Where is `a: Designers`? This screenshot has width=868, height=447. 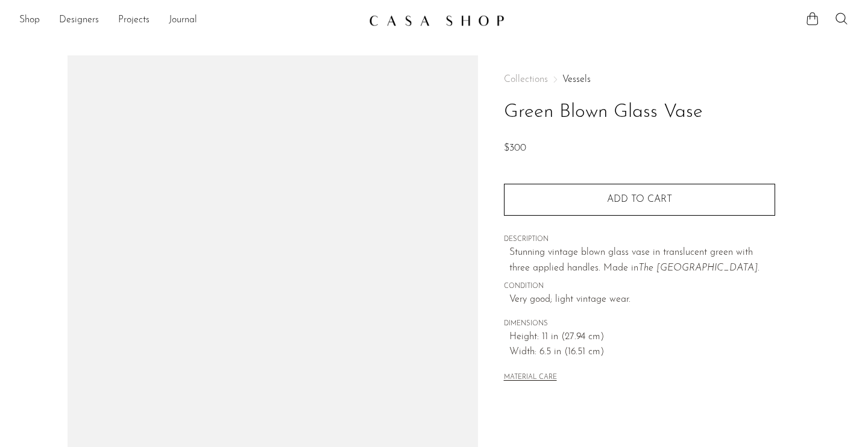
a: Designers is located at coordinates (79, 20).